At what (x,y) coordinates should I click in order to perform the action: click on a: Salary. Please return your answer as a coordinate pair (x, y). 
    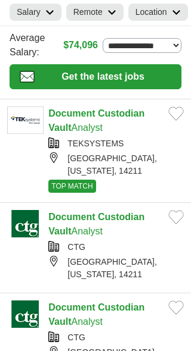
    Looking at the image, I should click on (35, 12).